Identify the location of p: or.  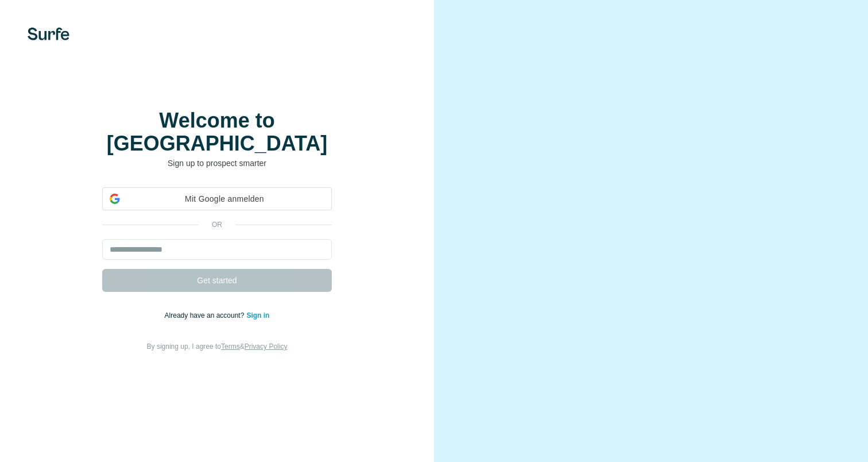
(217, 224).